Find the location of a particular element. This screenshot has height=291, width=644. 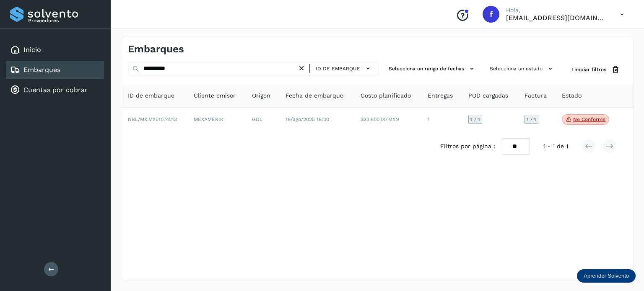

td: GDL is located at coordinates (262, 120).